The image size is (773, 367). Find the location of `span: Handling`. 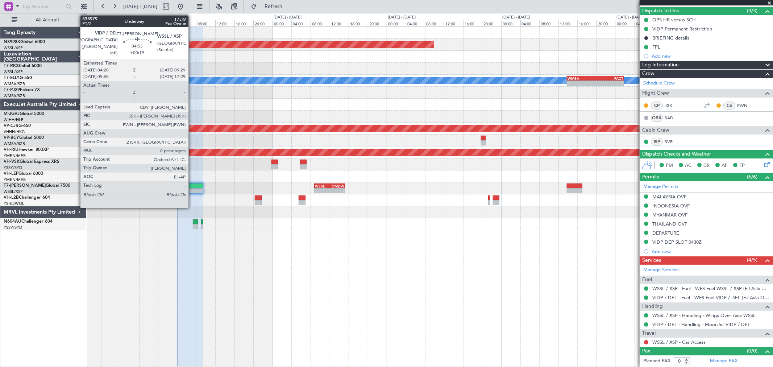

span: Handling is located at coordinates (652, 306).